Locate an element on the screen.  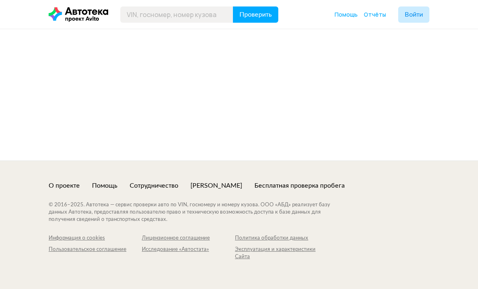
div: Эксплуатация и характеристики Сайта is located at coordinates (282, 253).